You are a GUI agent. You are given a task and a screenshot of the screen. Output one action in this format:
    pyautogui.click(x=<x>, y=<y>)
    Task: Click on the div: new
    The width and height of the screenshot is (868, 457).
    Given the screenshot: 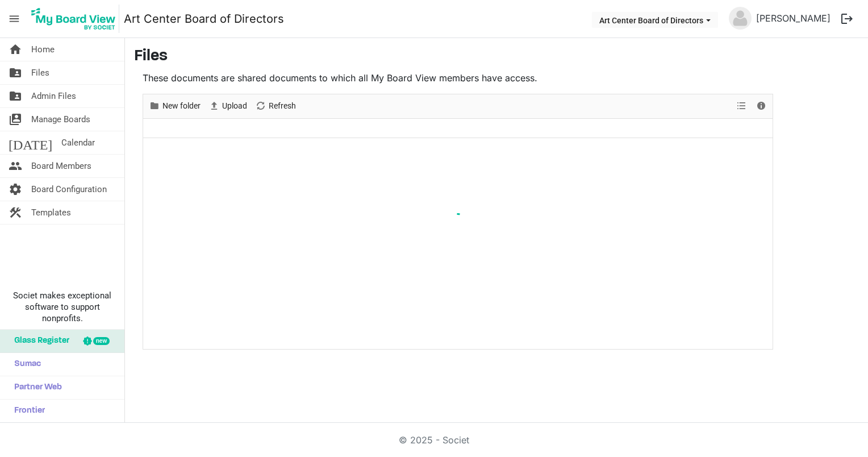 What is the action you would take?
    pyautogui.click(x=101, y=341)
    